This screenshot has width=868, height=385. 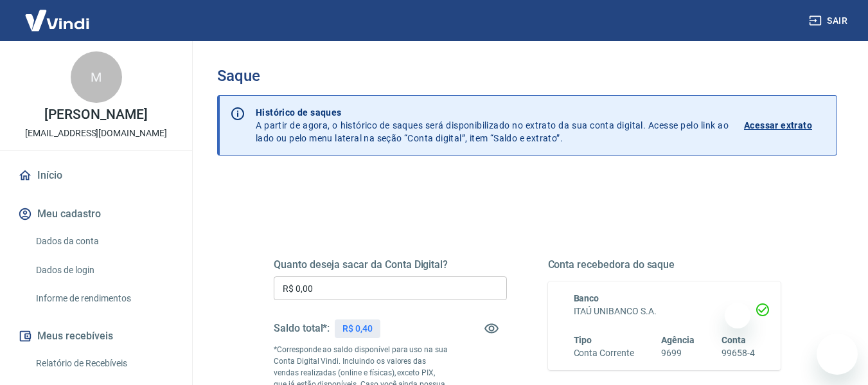 What do you see at coordinates (604, 353) in the screenshot?
I see `h6: Conta Corrente` at bounding box center [604, 353].